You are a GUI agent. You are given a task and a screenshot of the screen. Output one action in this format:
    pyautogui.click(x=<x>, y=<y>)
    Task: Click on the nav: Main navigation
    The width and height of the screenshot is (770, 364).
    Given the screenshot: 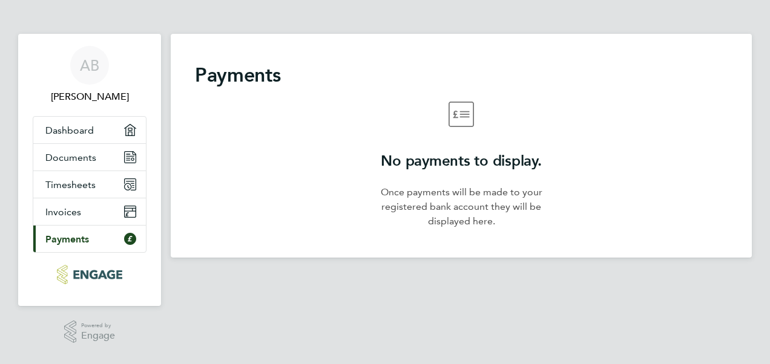 What is the action you would take?
    pyautogui.click(x=90, y=170)
    